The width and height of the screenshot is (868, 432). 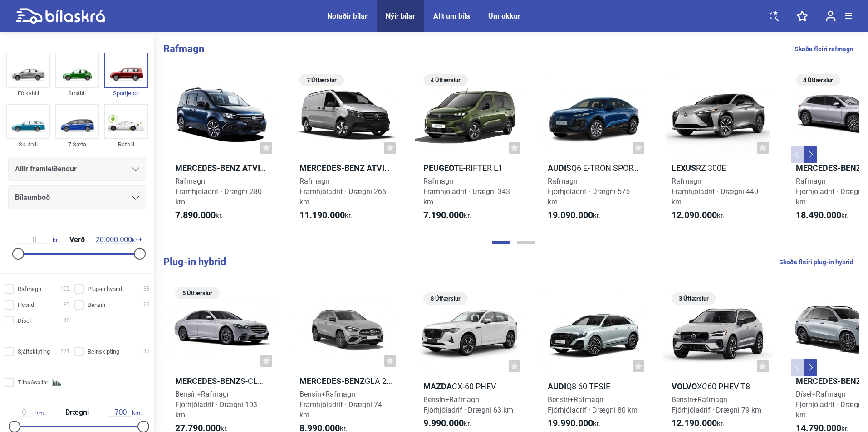 What do you see at coordinates (717, 405) in the screenshot?
I see `span: Bensín+Rafmagn Fjórhjóladrif · Drægni 79 km` at bounding box center [717, 405].